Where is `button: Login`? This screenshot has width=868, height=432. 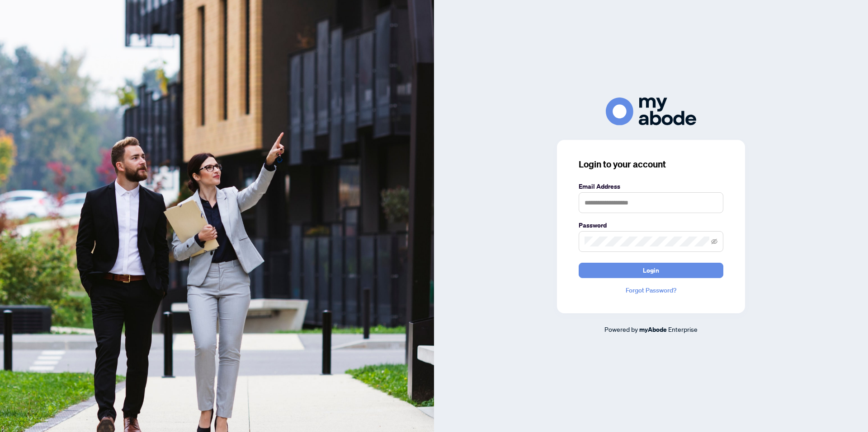 button: Login is located at coordinates (651, 270).